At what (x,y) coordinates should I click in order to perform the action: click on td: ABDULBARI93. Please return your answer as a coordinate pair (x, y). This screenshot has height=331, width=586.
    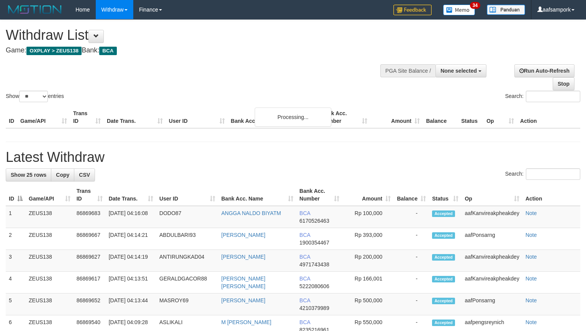
    Looking at the image, I should click on (187, 239).